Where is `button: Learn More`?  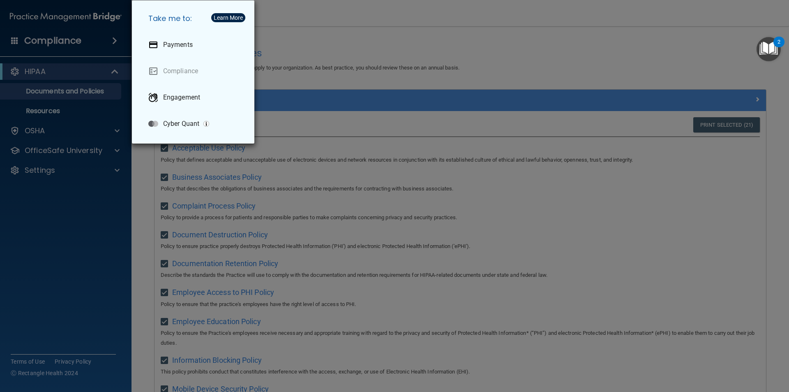 button: Learn More is located at coordinates (228, 18).